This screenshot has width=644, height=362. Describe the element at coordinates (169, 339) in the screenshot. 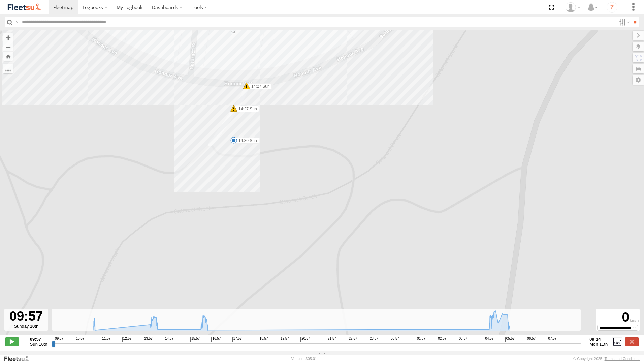

I see `span: 14:57` at that location.